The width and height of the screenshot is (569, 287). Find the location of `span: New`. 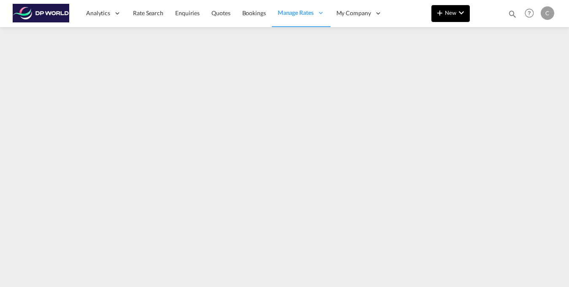

span: New is located at coordinates (451, 13).